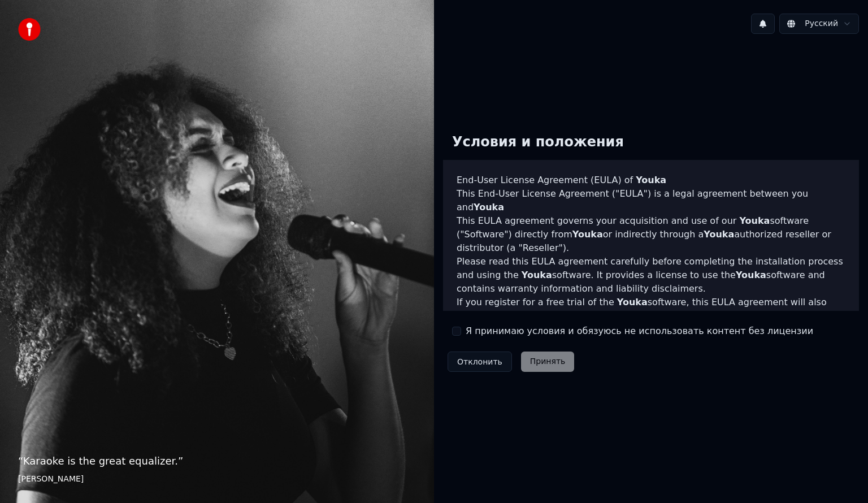 The image size is (868, 503). Describe the element at coordinates (651, 201) in the screenshot. I see `p: This End-User License Agreement ("EULA") is a legal agreement between you and` at that location.